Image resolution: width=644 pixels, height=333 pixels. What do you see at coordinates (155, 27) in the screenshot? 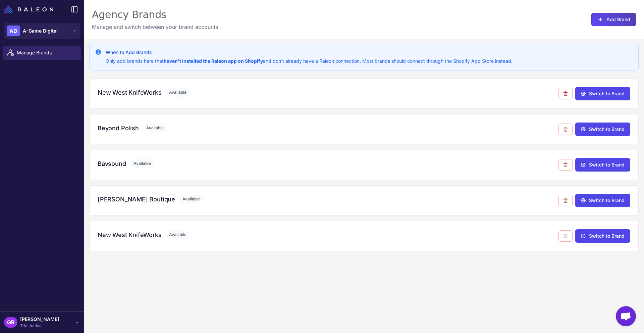
I see `p: Manage and switch between your brand accounts` at bounding box center [155, 27].